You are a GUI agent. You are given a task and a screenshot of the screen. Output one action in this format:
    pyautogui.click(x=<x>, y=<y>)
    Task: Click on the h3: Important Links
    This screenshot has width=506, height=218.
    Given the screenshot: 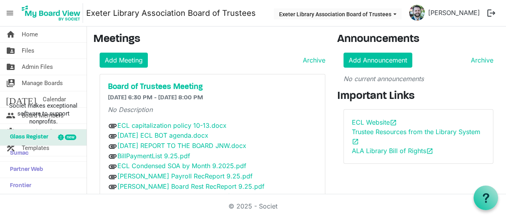 What is the action you would take?
    pyautogui.click(x=418, y=96)
    